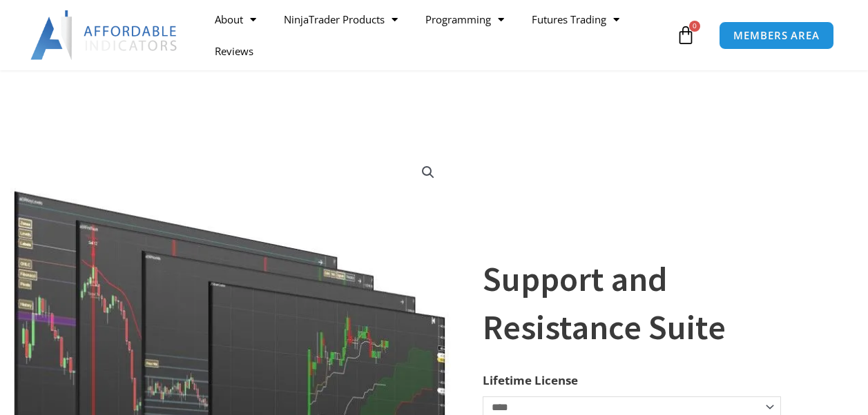  What do you see at coordinates (234, 51) in the screenshot?
I see `a: Reviews` at bounding box center [234, 51].